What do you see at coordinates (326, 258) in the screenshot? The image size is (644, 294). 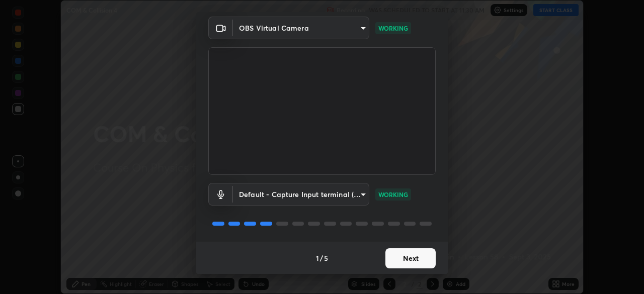 I see `h4: 5` at bounding box center [326, 258].